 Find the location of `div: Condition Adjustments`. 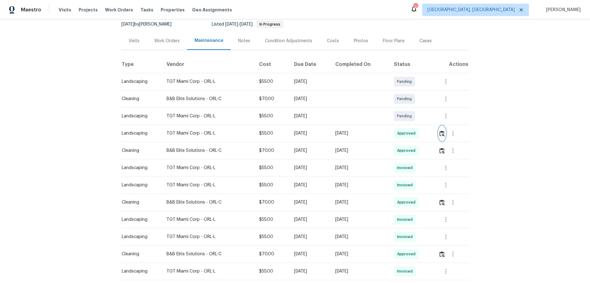

div: Condition Adjustments is located at coordinates (289, 41).